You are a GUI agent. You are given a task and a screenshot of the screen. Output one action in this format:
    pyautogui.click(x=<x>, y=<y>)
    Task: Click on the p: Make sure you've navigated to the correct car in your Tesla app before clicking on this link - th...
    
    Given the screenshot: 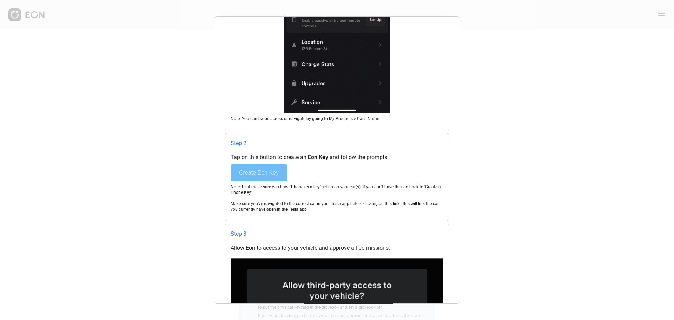 What is the action you would take?
    pyautogui.click(x=337, y=206)
    